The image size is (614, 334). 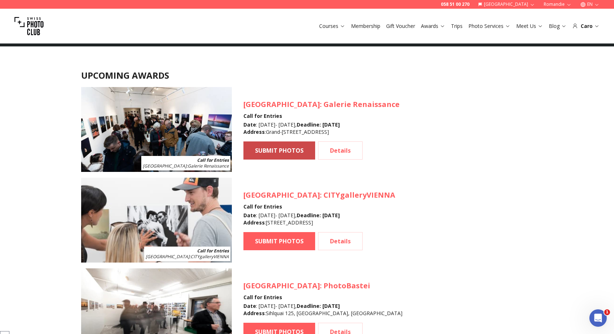 I want to click on a: Blog, so click(x=558, y=26).